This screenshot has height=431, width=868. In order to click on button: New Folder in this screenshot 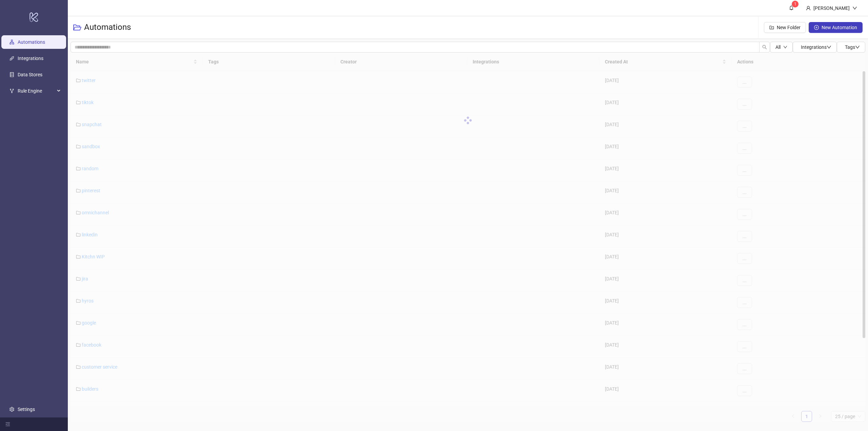, I will do `click(785, 27)`.